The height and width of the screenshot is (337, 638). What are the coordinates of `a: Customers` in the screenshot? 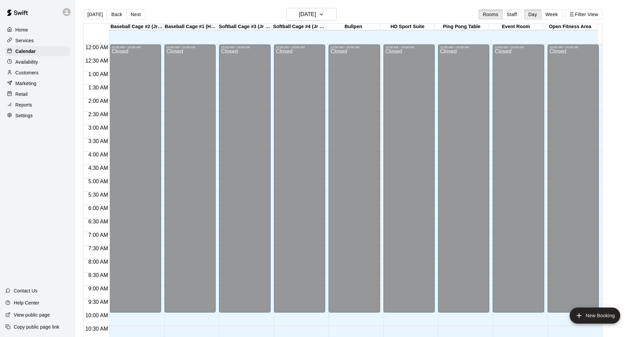 It's located at (37, 73).